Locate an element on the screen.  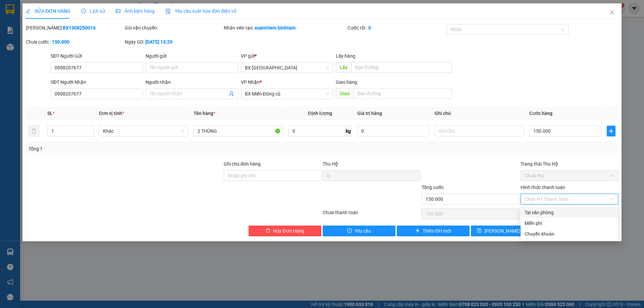
span: save is located at coordinates (479, 231).